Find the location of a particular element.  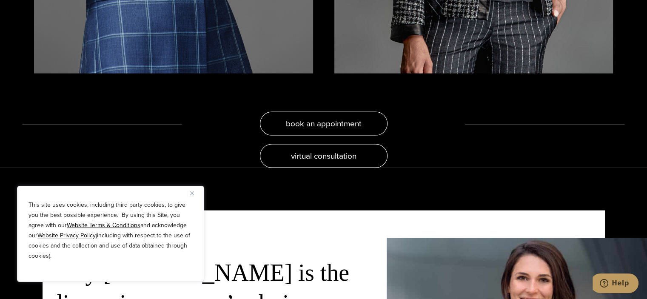

span: Help is located at coordinates (28, 10).